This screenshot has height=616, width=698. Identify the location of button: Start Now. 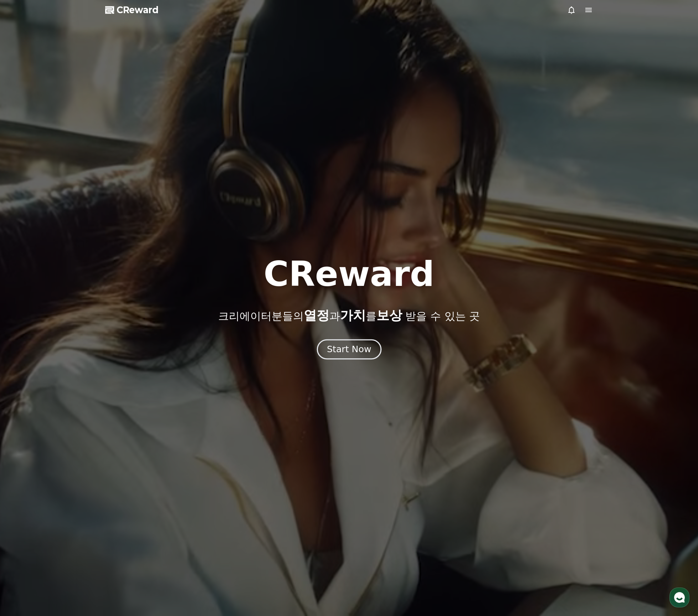
(349, 350).